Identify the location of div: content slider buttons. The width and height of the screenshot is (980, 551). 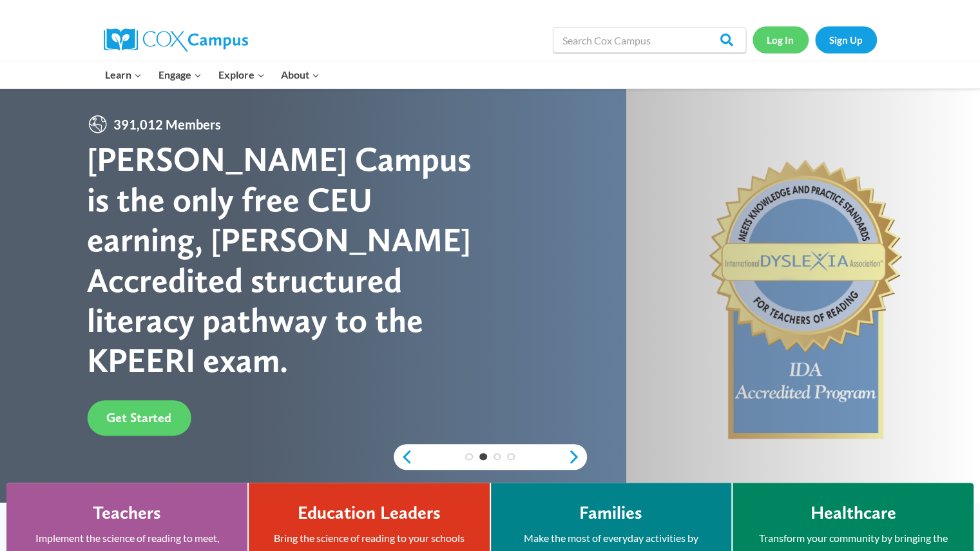
(490, 457).